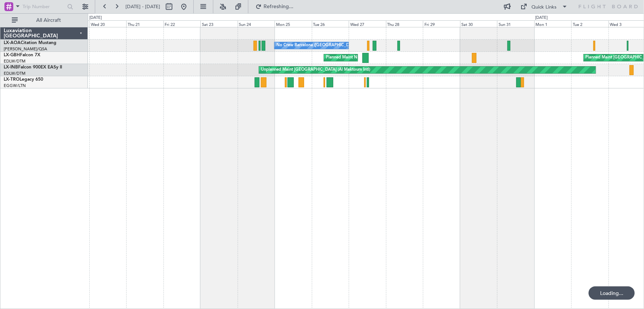 Image resolution: width=644 pixels, height=309 pixels. Describe the element at coordinates (12, 43) in the screenshot. I see `span: LX-AOA` at that location.